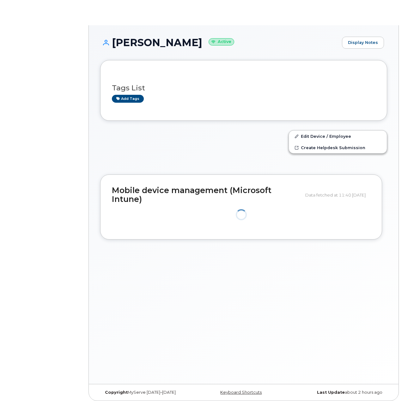 The height and width of the screenshot is (401, 402). What do you see at coordinates (116, 392) in the screenshot?
I see `strong: Copyright` at bounding box center [116, 392].